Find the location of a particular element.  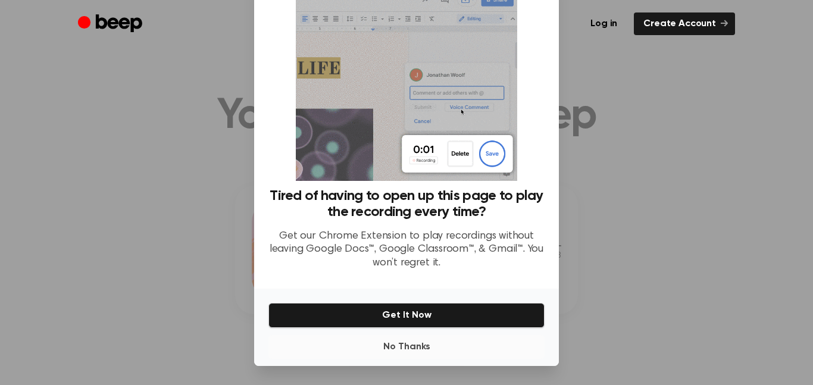

a: Log in is located at coordinates (603, 24).